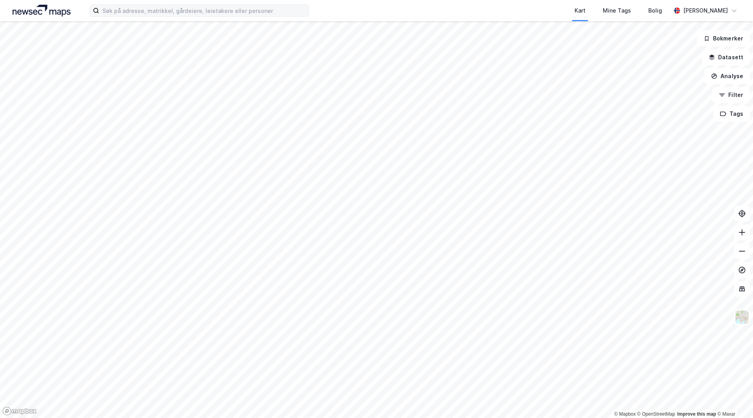 This screenshot has width=753, height=418. I want to click on div: Bolig, so click(655, 11).